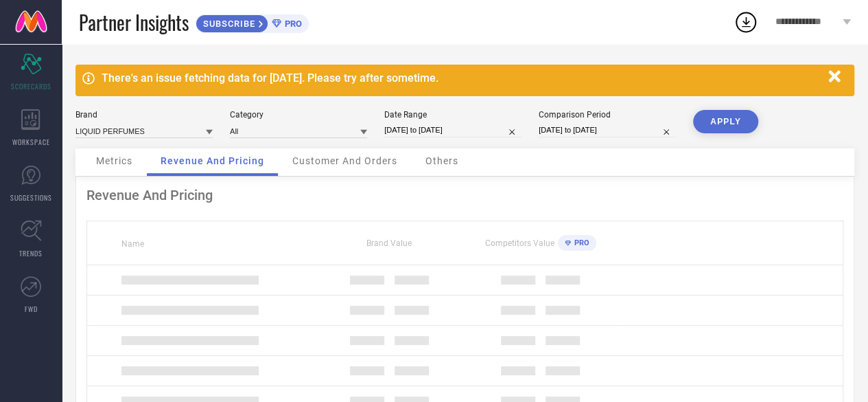 The height and width of the screenshot is (402, 868). What do you see at coordinates (132, 244) in the screenshot?
I see `span: Name` at bounding box center [132, 244].